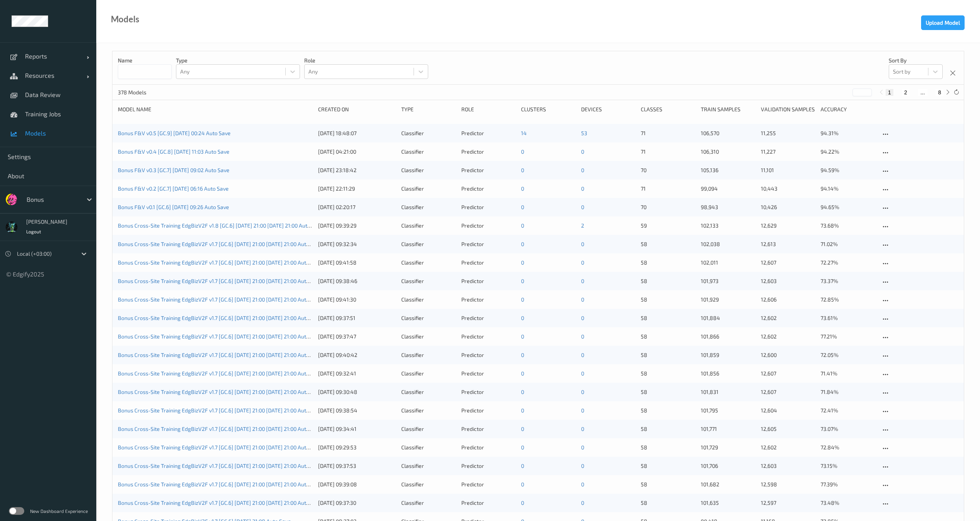 The height and width of the screenshot is (521, 980). What do you see at coordinates (906, 92) in the screenshot?
I see `button: 2` at bounding box center [906, 92].